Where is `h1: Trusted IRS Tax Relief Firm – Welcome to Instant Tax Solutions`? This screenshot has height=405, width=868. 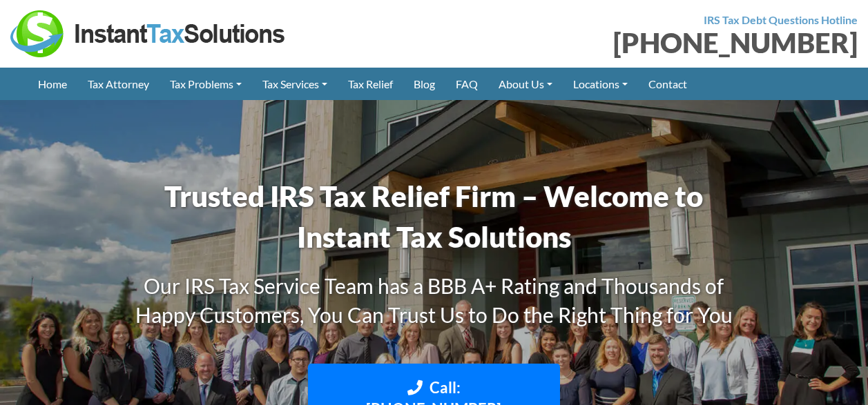
h1: Trusted IRS Tax Relief Firm – Welcome to Instant Tax Solutions is located at coordinates (434, 217).